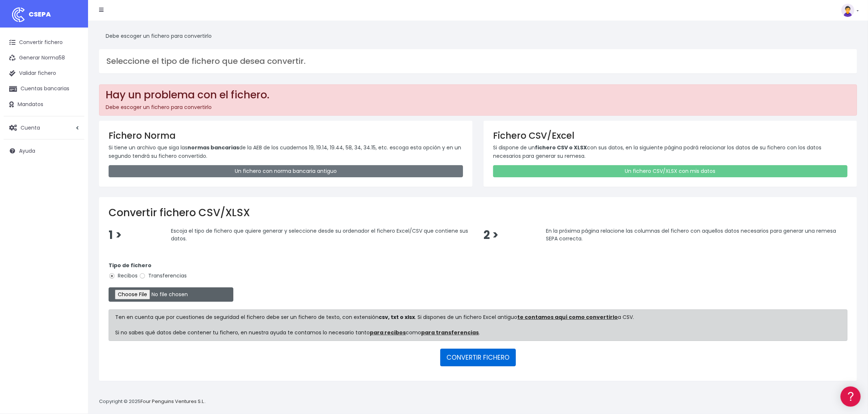  I want to click on img: logo, so click(18, 15).